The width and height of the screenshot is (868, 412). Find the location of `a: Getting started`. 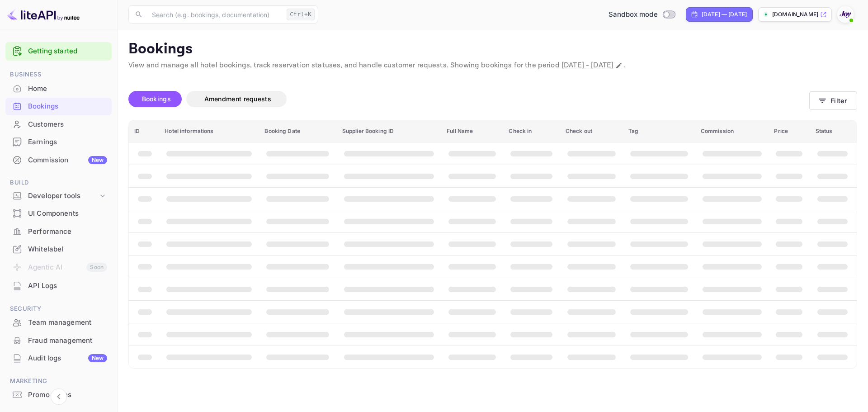

a: Getting started is located at coordinates (67, 51).